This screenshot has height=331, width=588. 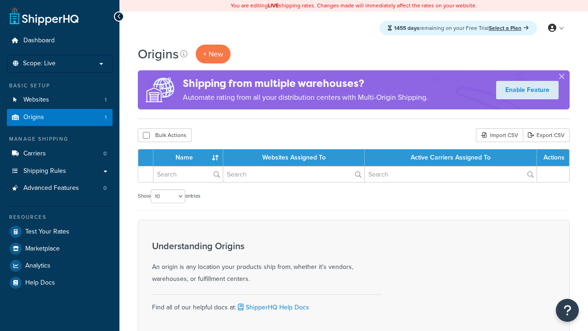 What do you see at coordinates (60, 100) in the screenshot?
I see `li: Websites` at bounding box center [60, 100].